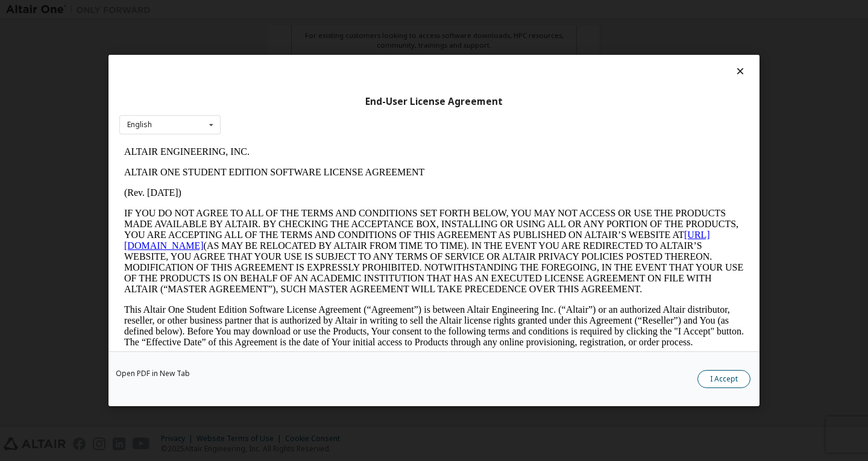  What do you see at coordinates (139, 125) in the screenshot?
I see `div: English` at bounding box center [139, 125].